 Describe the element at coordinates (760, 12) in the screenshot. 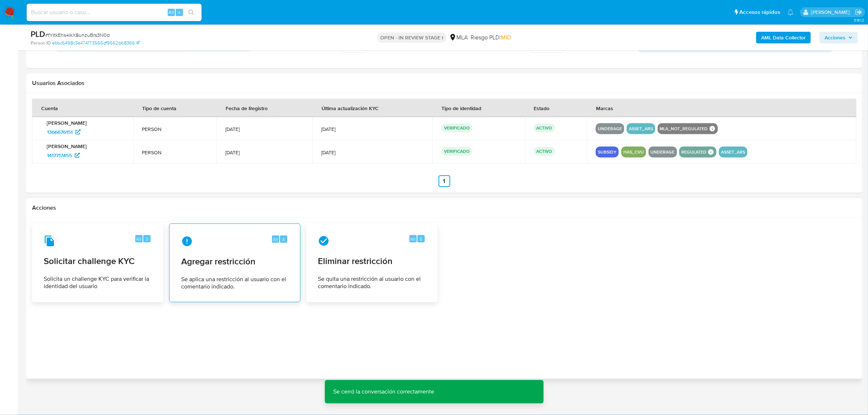

I see `span: Accesos rápidos` at that location.